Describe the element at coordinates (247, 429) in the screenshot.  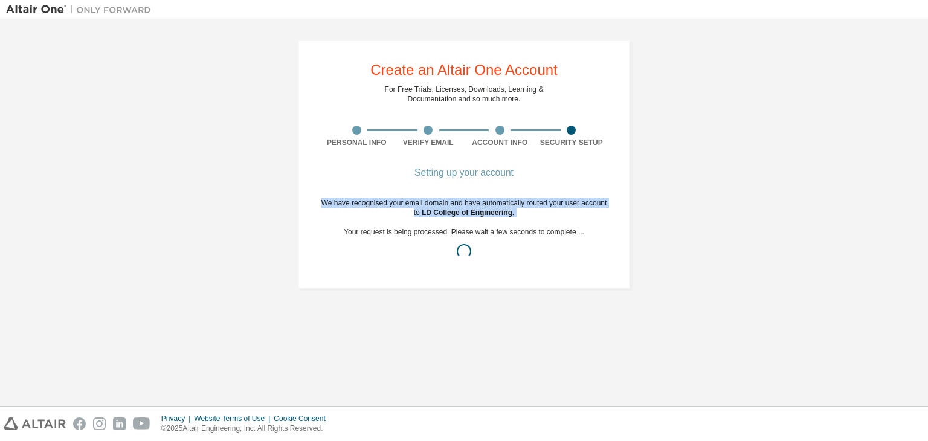
I see `p: © 2025 Altair Engineering, Inc. All Rights Reserved.` at that location.